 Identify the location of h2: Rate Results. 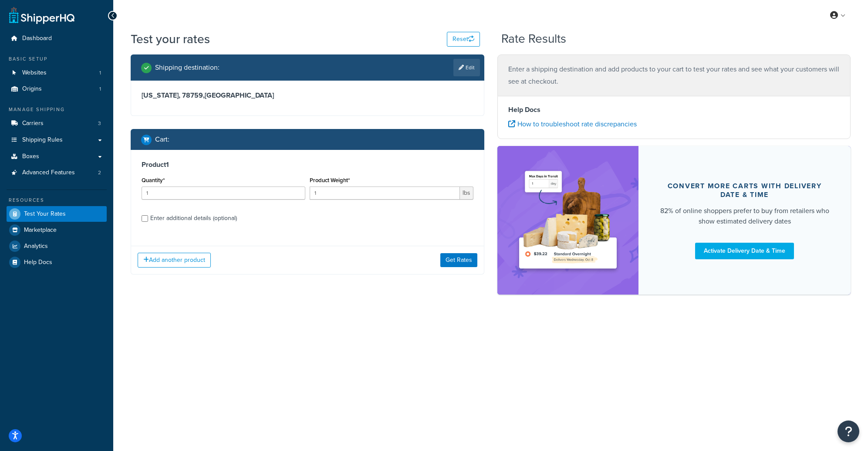
(533, 39).